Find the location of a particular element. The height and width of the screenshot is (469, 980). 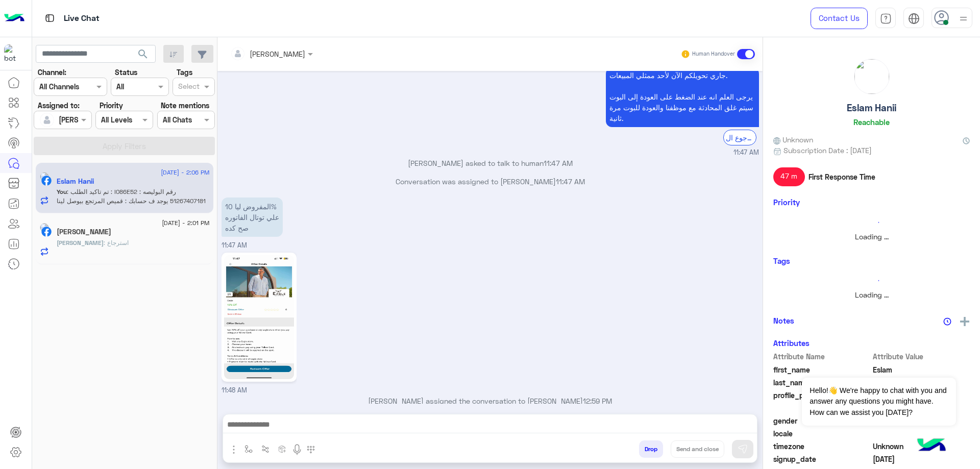

button: Trigger scenario is located at coordinates (266, 449).